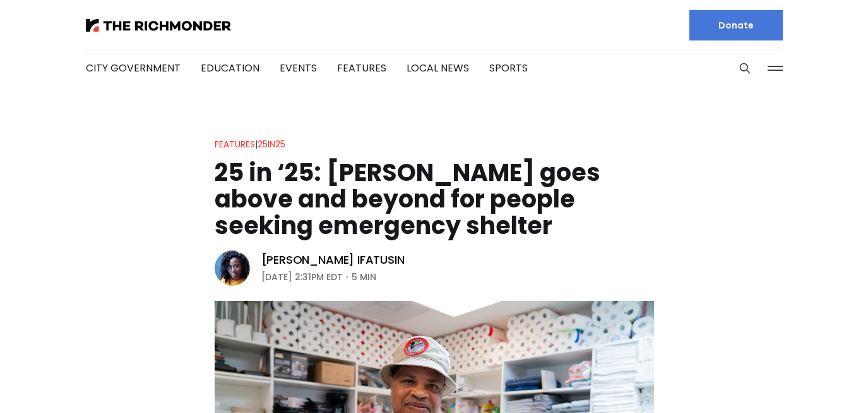  I want to click on a: Education, so click(230, 68).